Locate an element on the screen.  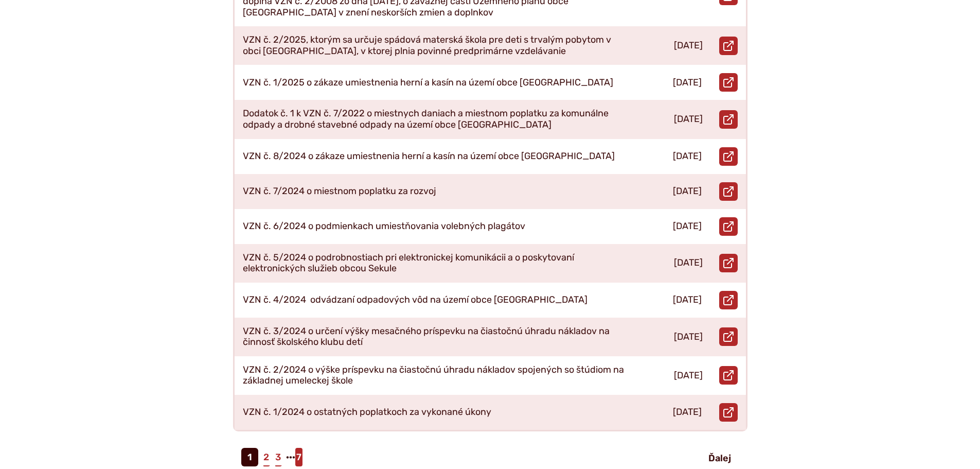
span: 1 is located at coordinates (249, 457).